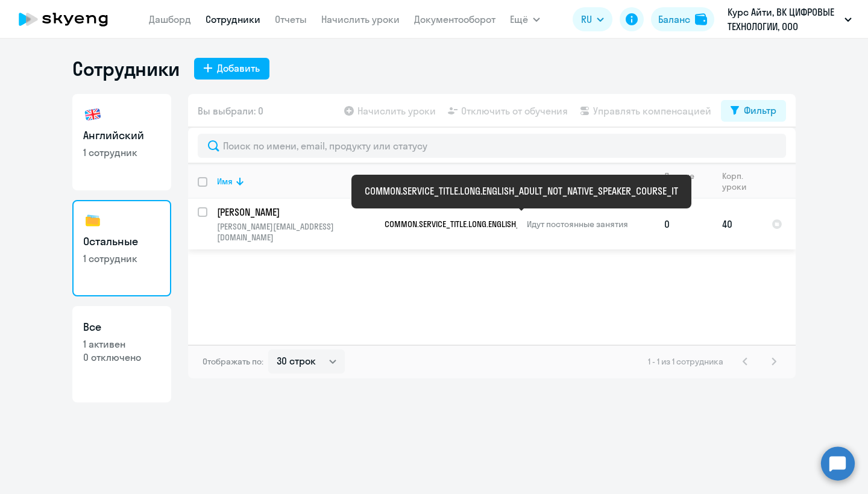  Describe the element at coordinates (784, 19) in the screenshot. I see `p: Курс Айти, ВК ЦИФРОВЫЕ ТЕХНОЛОГИИ, ООО` at that location.